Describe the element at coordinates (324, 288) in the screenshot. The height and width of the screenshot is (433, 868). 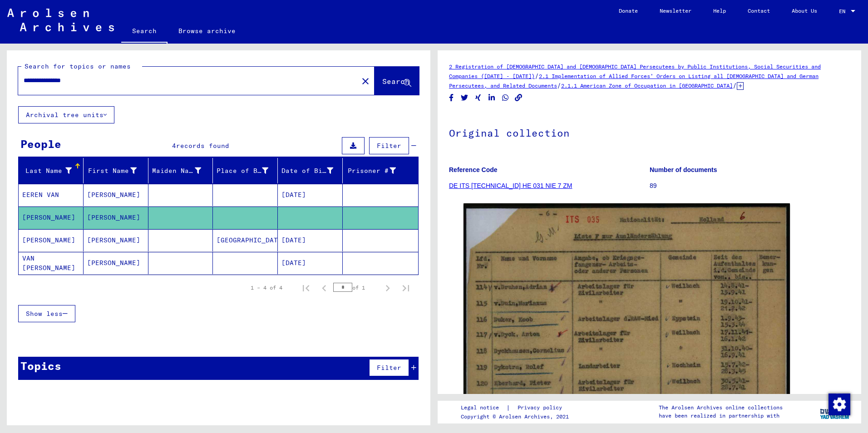
I see `button: Previous page` at that location.